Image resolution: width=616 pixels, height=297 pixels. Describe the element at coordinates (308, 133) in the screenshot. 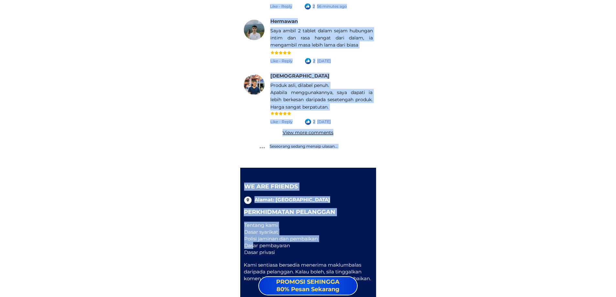

I see `font: View more comments` at that location.